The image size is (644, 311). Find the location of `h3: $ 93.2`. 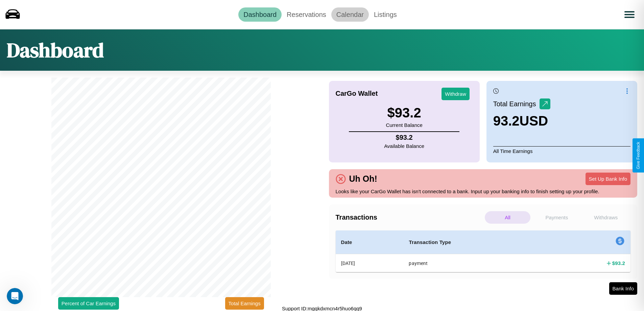

h3: $ 93.2 is located at coordinates (404, 113).